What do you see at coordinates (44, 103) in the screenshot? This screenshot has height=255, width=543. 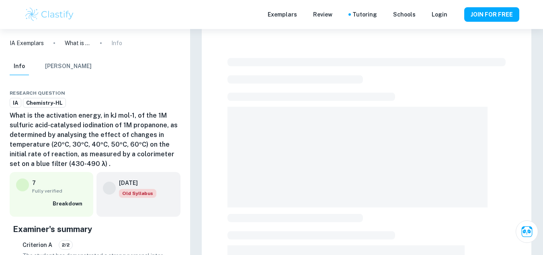 I see `a: Chemistry-HL` at bounding box center [44, 103].